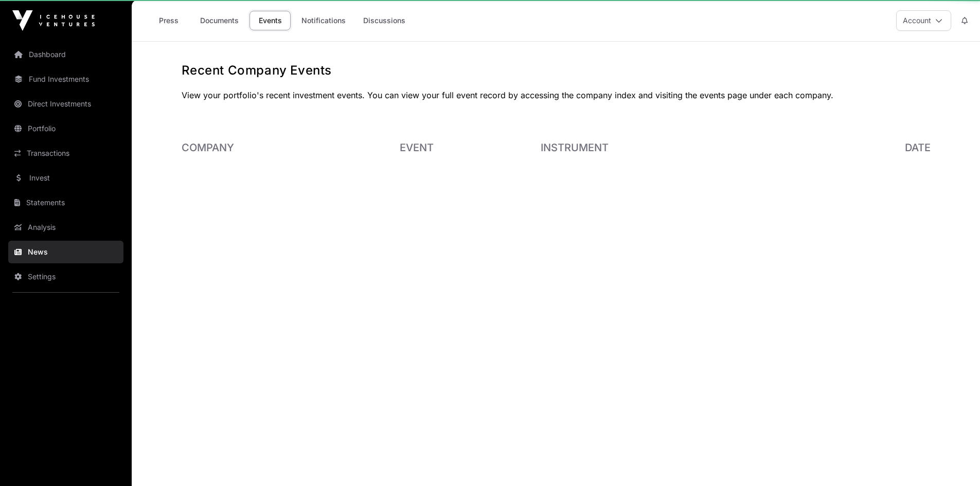 This screenshot has width=980, height=486. What do you see at coordinates (923, 21) in the screenshot?
I see `button: Account` at bounding box center [923, 21].